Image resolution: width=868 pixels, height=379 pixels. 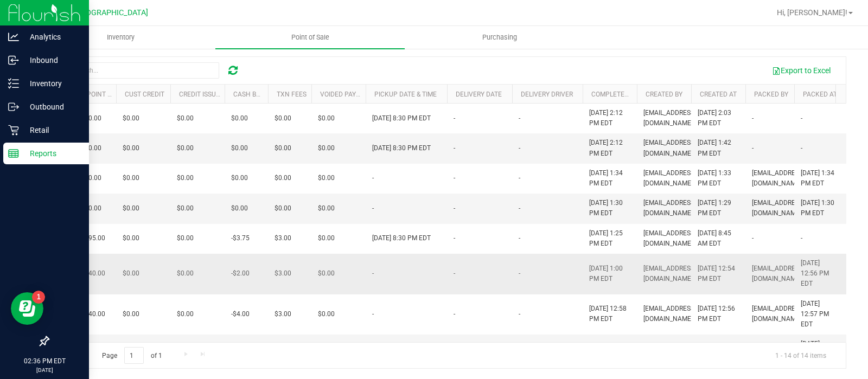 I want to click on inline-svg: Retail, so click(x=13, y=130).